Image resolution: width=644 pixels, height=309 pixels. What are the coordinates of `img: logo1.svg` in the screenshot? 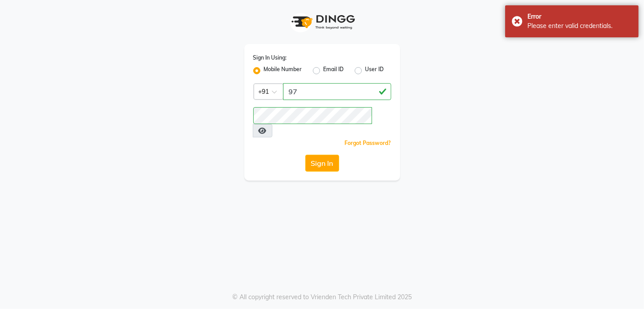 It's located at (322, 22).